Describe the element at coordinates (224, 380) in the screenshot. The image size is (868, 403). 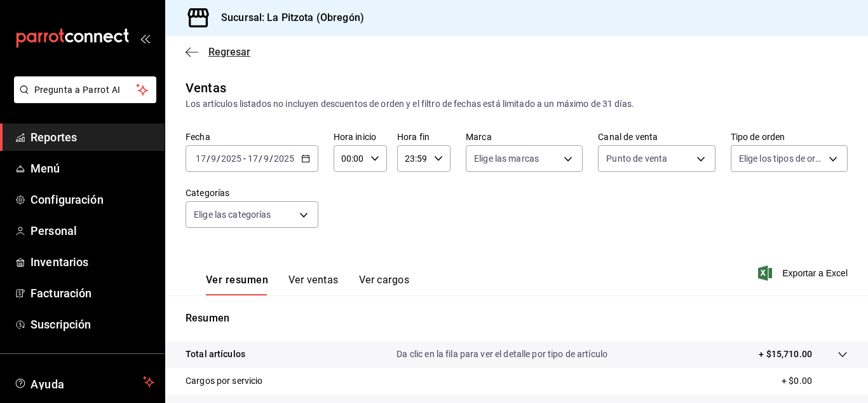
I see `p: Cargos por servicio` at that location.